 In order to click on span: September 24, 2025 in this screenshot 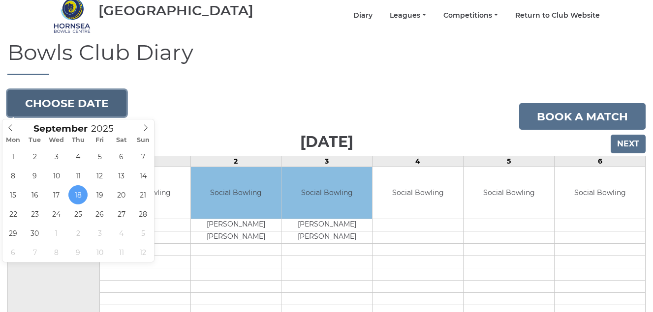, I will do `click(56, 214)`.